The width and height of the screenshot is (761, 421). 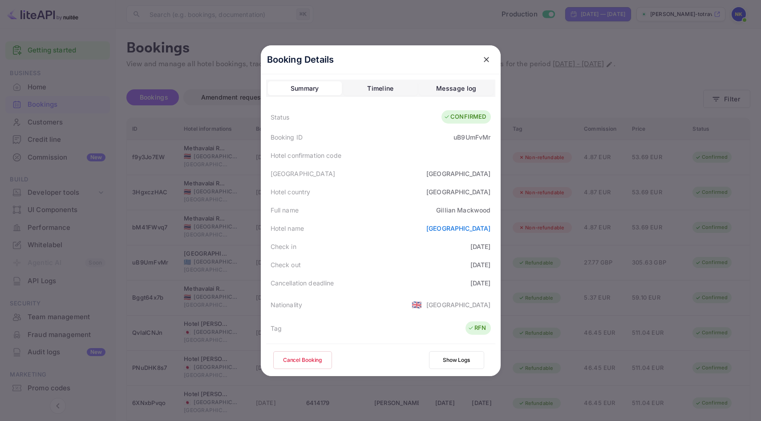 What do you see at coordinates (276, 328) in the screenshot?
I see `div: Tag` at bounding box center [276, 328].